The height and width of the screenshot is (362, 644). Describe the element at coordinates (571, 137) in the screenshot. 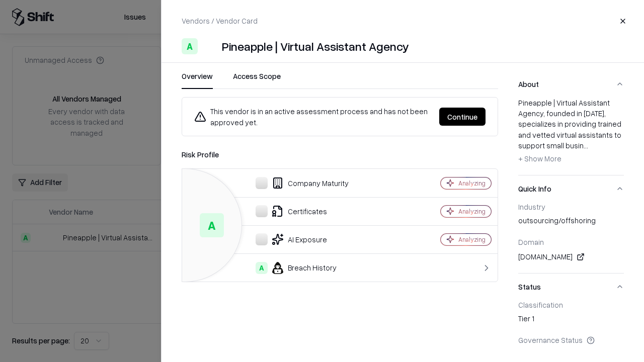

I see `div: About` at that location.